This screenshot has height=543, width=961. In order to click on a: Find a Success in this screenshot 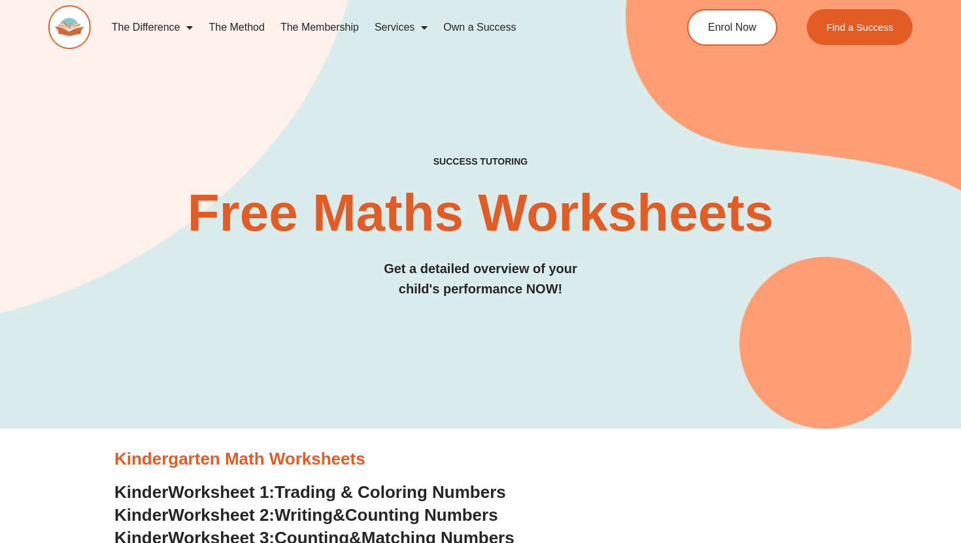, I will do `click(859, 27)`.